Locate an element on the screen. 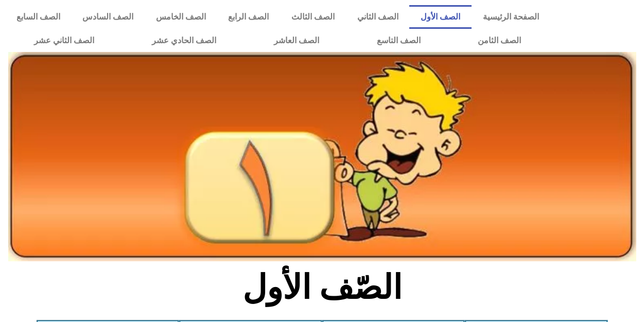  a: الصف الرابع is located at coordinates (248, 17).